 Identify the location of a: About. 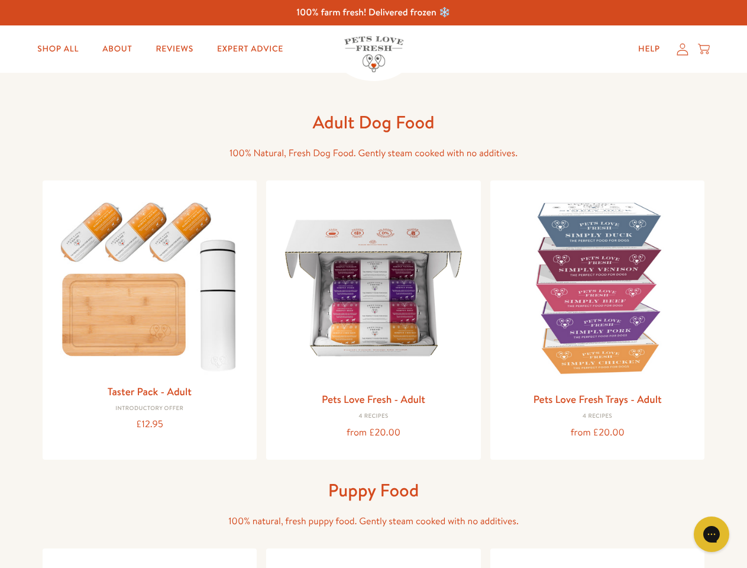
(117, 49).